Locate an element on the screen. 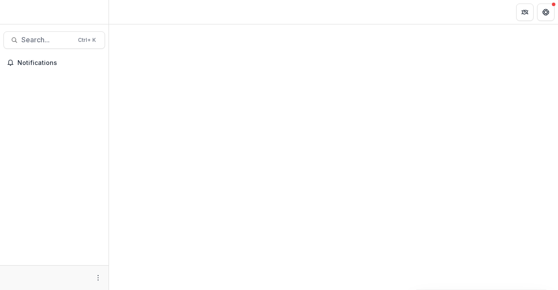 This screenshot has height=290, width=558. button: Notifications is located at coordinates (54, 63).